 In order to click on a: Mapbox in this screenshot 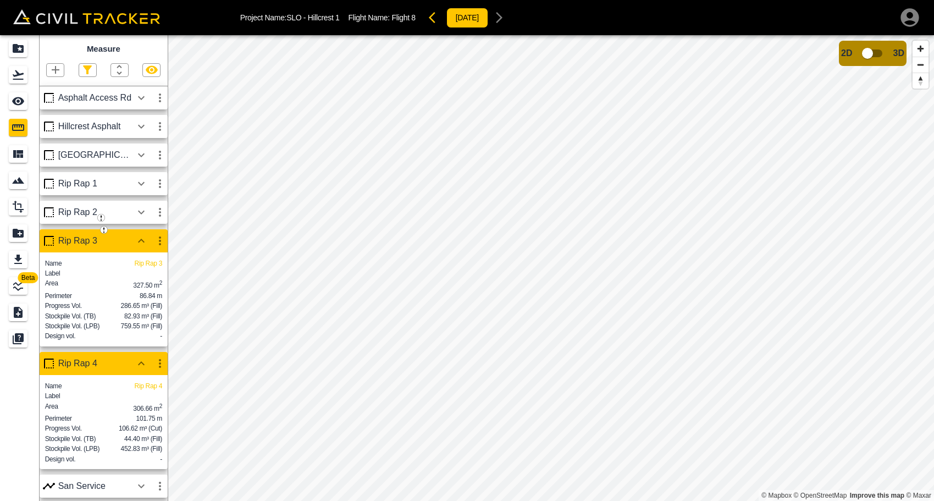, I will do `click(776, 495)`.